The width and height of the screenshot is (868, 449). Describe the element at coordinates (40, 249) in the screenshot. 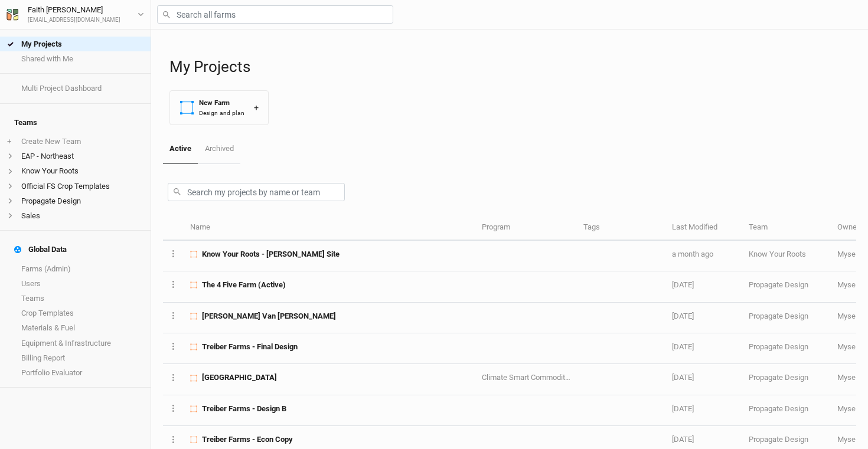

I see `div: Global Data` at that location.